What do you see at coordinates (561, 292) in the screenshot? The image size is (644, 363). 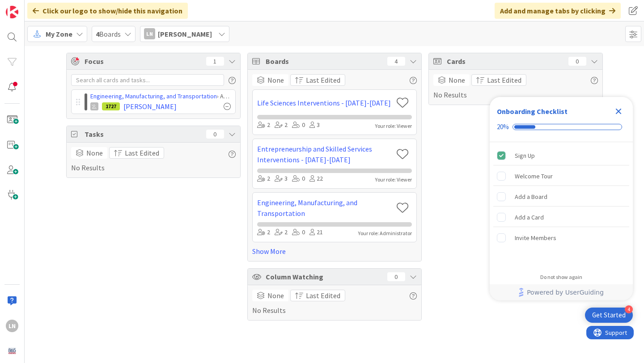 I see `div: Footer` at bounding box center [561, 292].